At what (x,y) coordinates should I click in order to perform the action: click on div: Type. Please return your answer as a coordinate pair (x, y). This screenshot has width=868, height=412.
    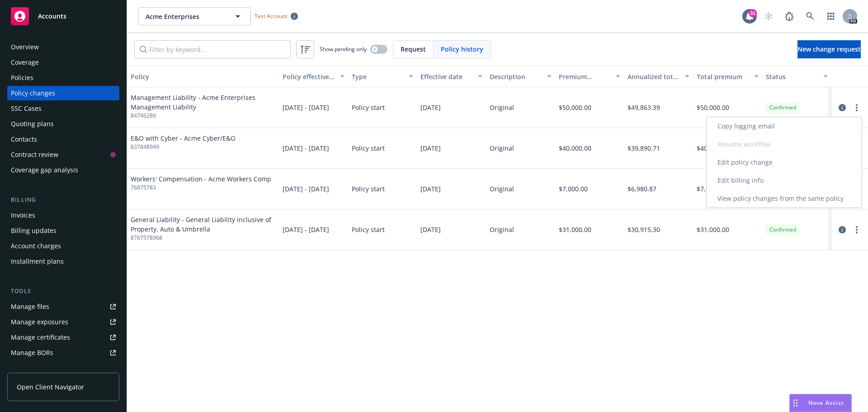
    Looking at the image, I should click on (377, 77).